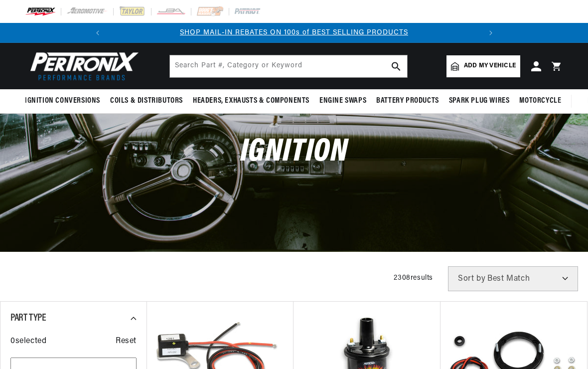  Describe the element at coordinates (342, 101) in the screenshot. I see `summary: Engine Swaps` at that location.